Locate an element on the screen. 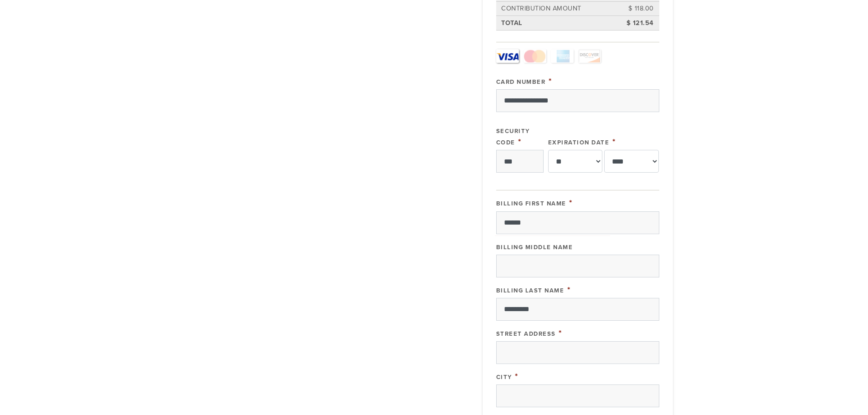  a: MasterCard is located at coordinates (535, 56).